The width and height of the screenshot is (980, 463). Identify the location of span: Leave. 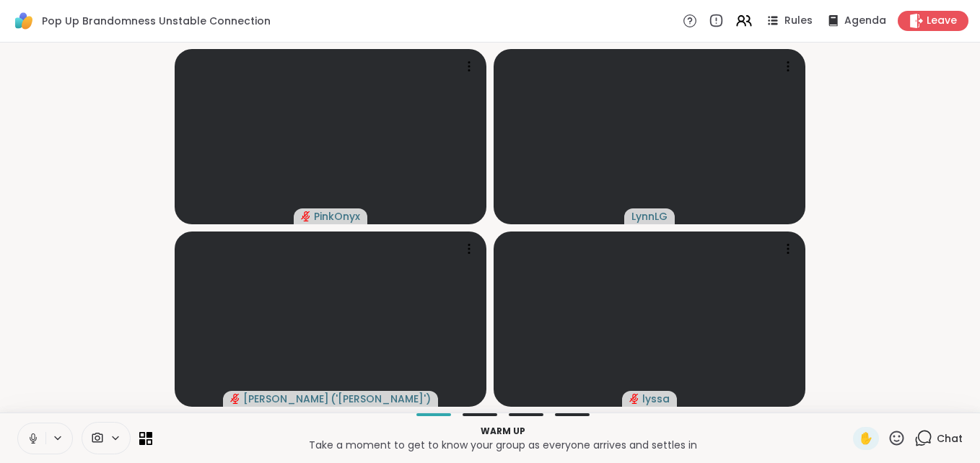
(942, 21).